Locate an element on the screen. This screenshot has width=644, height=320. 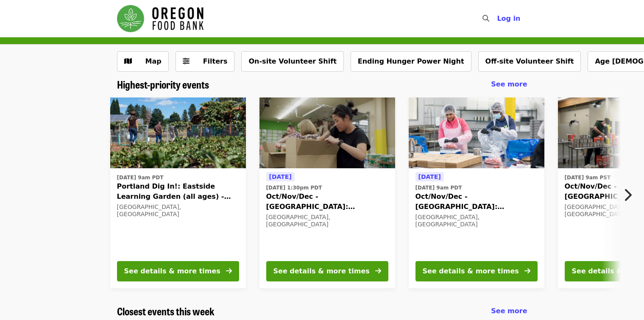
div: Highest-priority events is located at coordinates (322, 84).